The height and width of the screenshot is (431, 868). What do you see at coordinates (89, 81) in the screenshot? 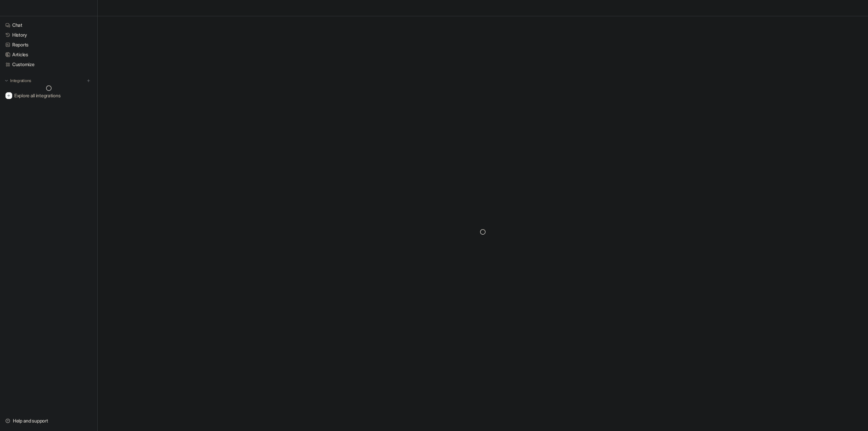
I see `img: menu_add.svg` at bounding box center [89, 81].